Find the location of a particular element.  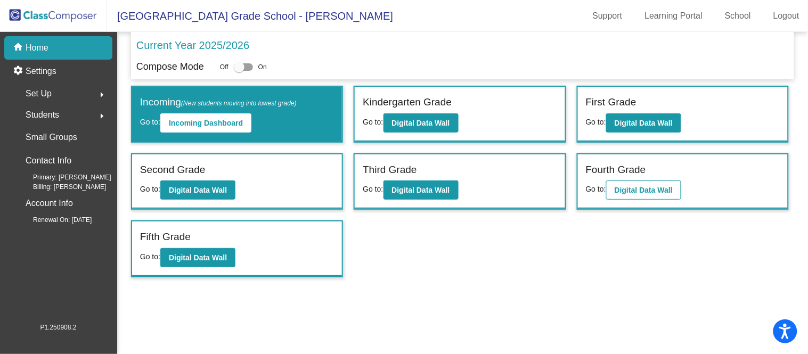

p: Small Groups is located at coordinates (51, 137).